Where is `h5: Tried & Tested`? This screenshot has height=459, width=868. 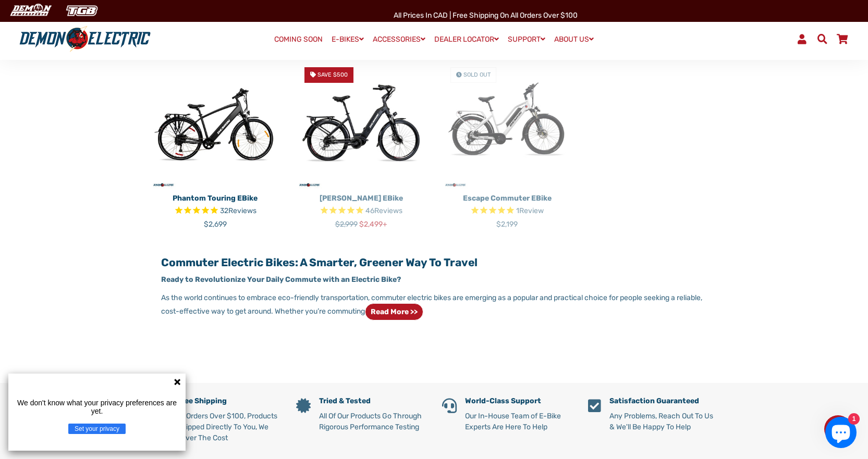 h5: Tried & Tested is located at coordinates (373, 401).